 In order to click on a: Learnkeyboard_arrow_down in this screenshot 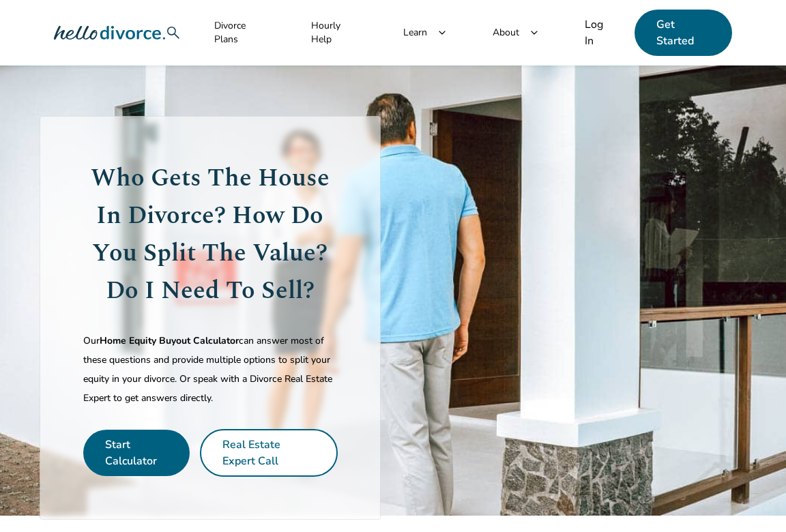, I will do `click(426, 33)`.